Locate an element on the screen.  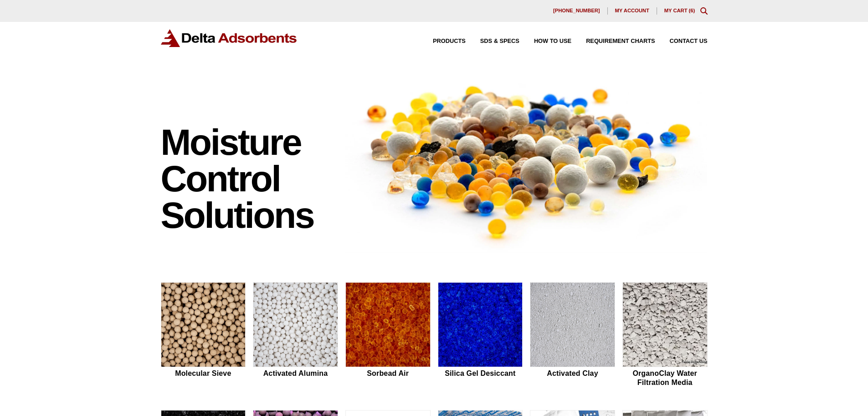
span: How to Use is located at coordinates (553, 41).